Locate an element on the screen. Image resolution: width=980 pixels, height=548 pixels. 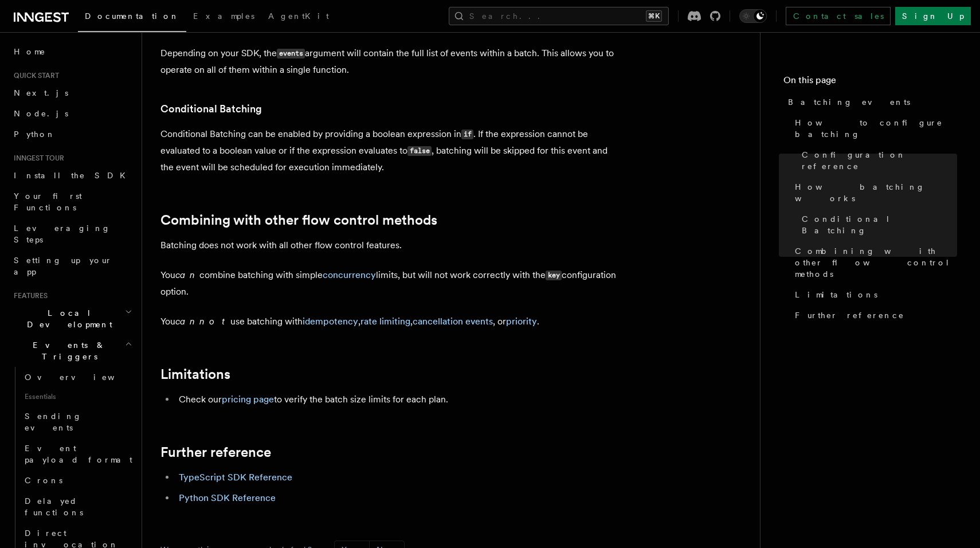
code: if is located at coordinates (467, 134).